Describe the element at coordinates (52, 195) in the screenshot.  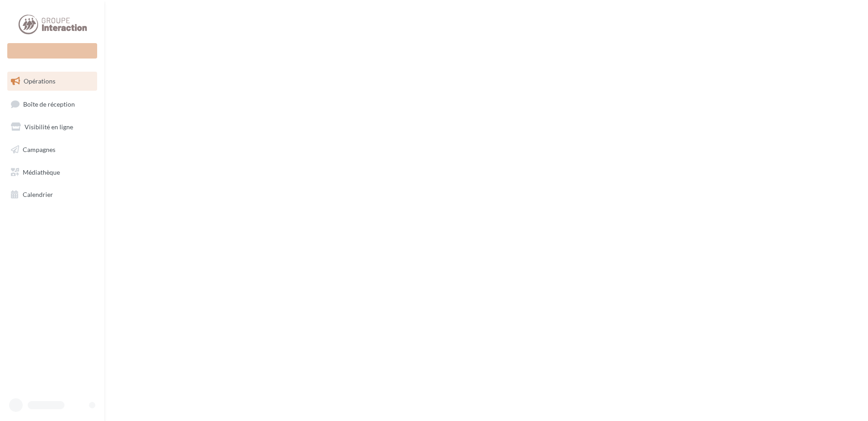
I see `a: Calendrier` at that location.